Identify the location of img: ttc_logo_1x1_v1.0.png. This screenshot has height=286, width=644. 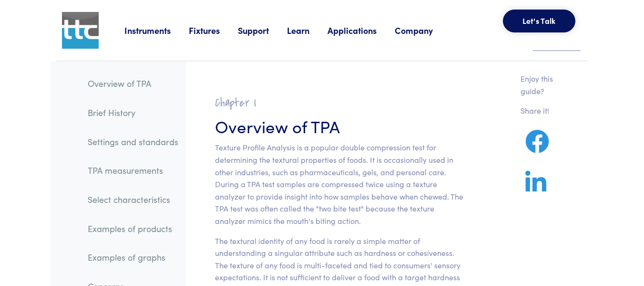
(80, 30).